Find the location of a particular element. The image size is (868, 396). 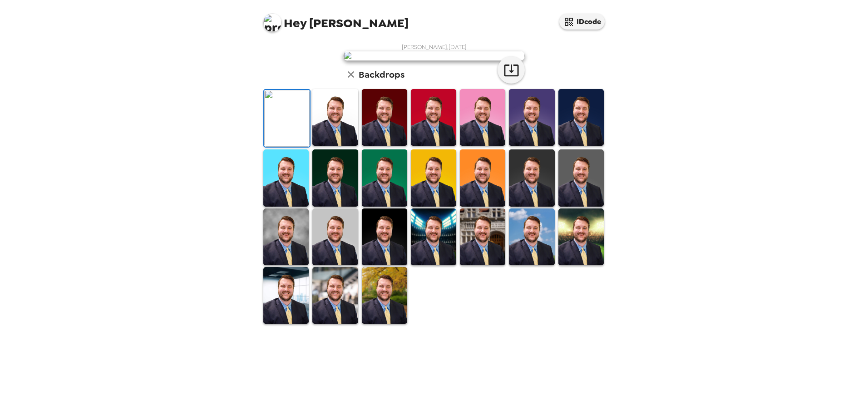

img: Original is located at coordinates (287, 118).